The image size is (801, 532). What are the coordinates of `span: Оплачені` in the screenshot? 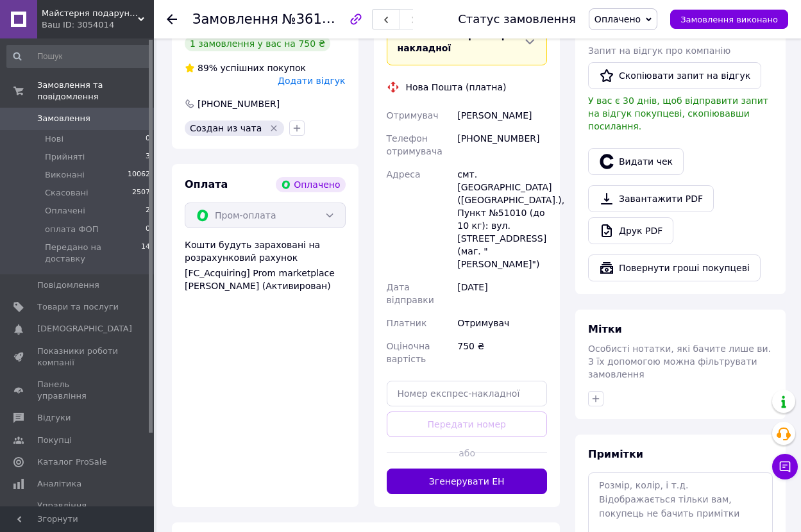 It's located at (65, 211).